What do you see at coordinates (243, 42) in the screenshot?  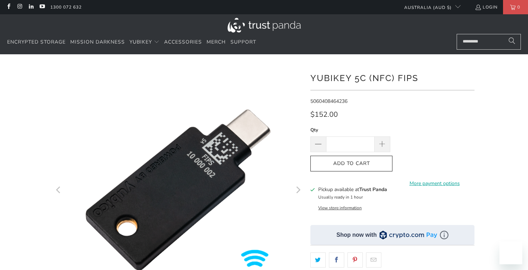 I see `span: Support` at bounding box center [243, 42].